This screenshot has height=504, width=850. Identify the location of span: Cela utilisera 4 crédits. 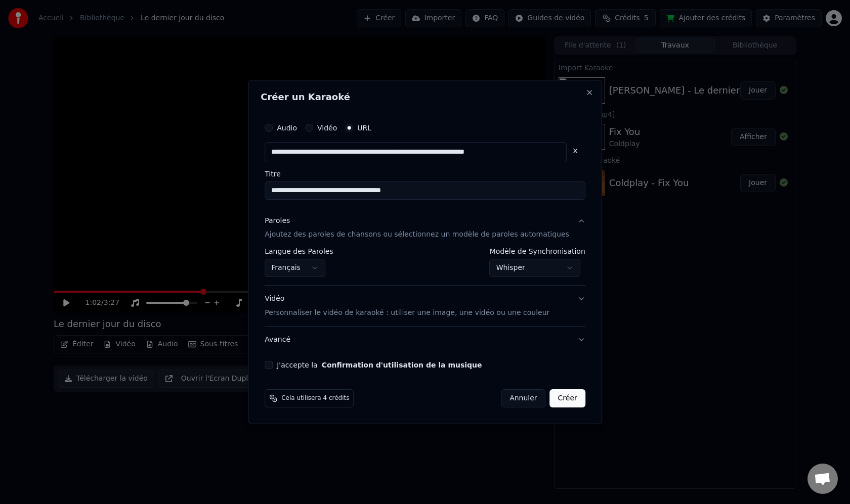
(315, 398).